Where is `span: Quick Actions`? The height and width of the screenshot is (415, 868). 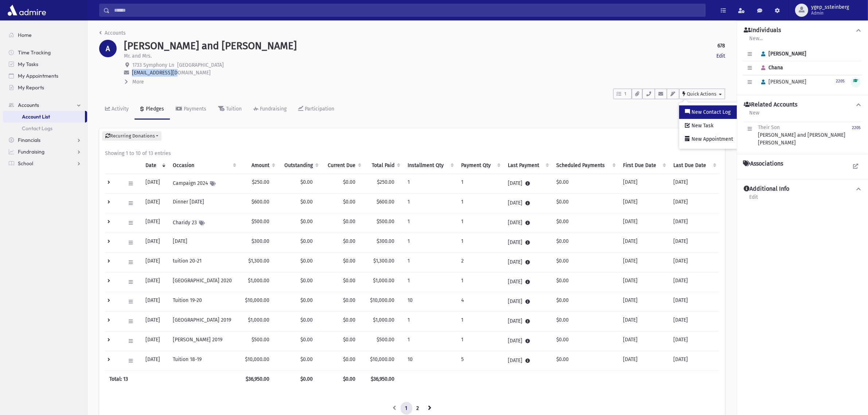
span: Quick Actions is located at coordinates (701, 94).